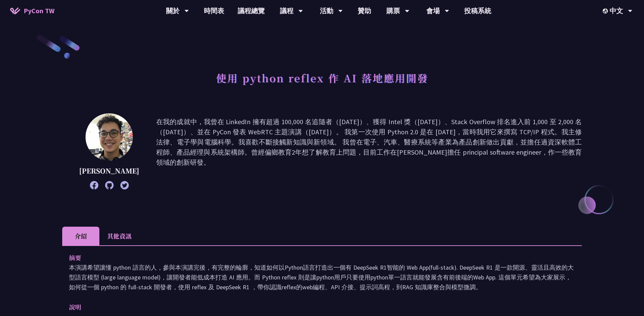 This screenshot has height=316, width=644. I want to click on li: 介紹, so click(81, 236).